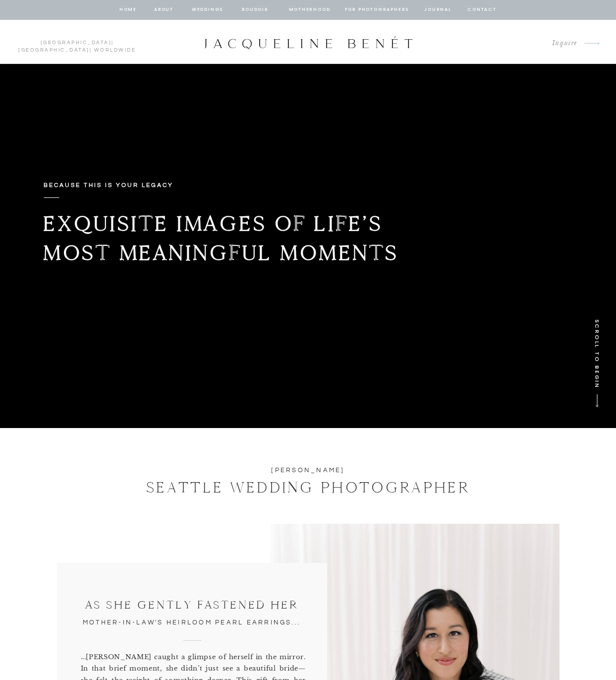  Describe the element at coordinates (308, 487) in the screenshot. I see `h1: SEATTLE WEDDING PHOTOGRAPHER` at that location.